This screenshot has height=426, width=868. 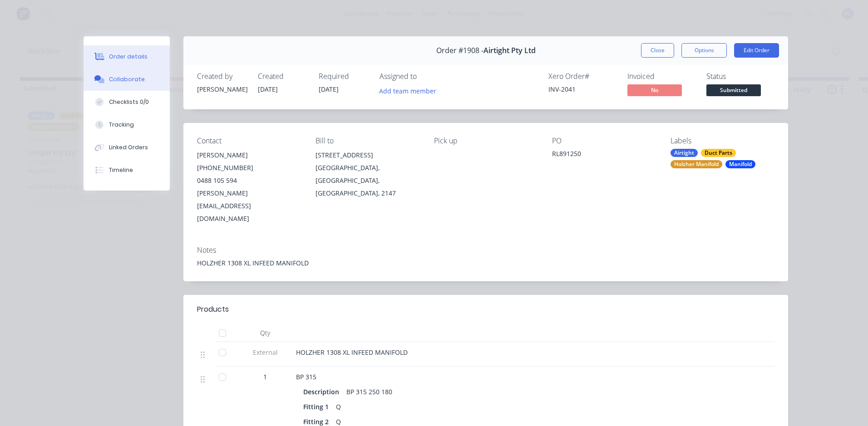 I want to click on span: Airtight Pty Ltd, so click(x=509, y=50).